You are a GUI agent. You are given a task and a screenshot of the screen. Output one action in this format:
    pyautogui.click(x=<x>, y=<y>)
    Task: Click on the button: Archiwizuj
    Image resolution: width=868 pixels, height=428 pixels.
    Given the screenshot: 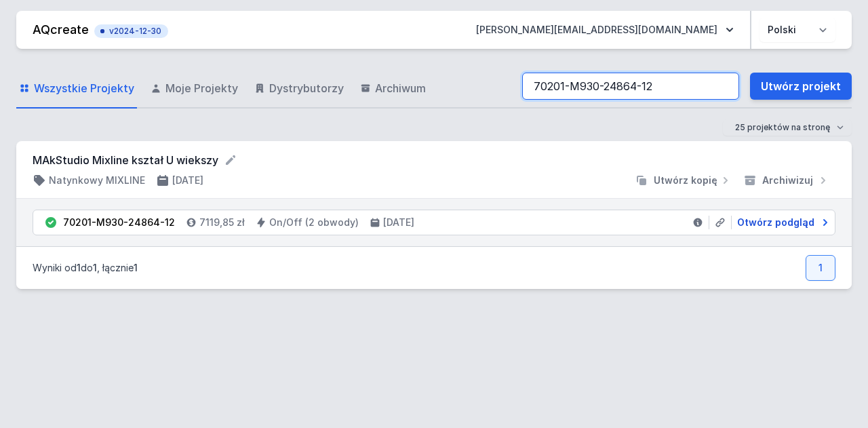 What is the action you would take?
    pyautogui.click(x=787, y=181)
    